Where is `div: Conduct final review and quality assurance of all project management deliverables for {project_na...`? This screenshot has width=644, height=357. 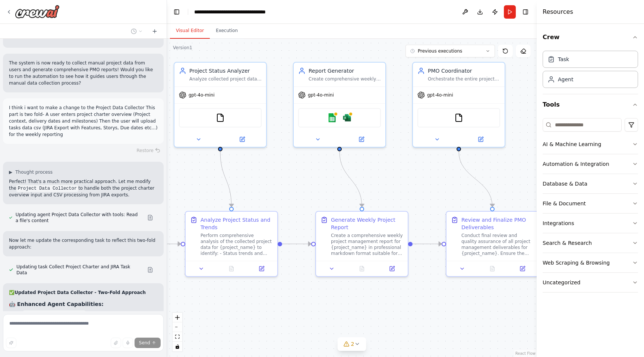
div: Conduct final review and quality assurance of all project management deliverables for {project_na... is located at coordinates (498, 244).